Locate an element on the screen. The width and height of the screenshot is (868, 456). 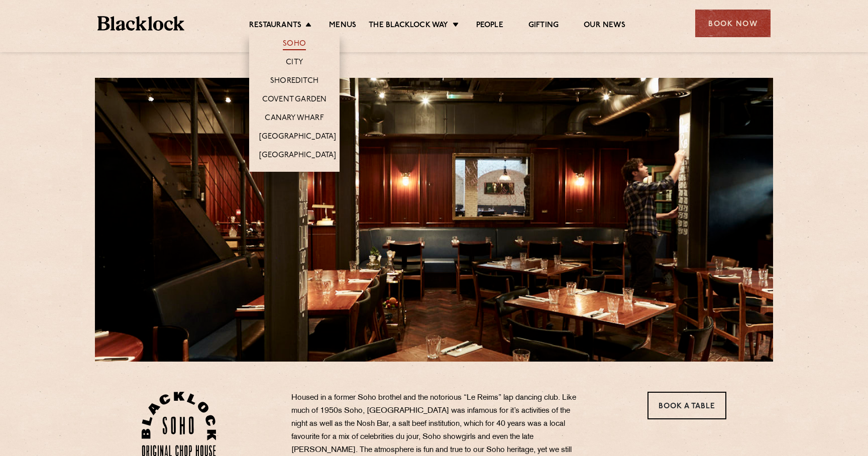
a: Soho is located at coordinates (294, 45).